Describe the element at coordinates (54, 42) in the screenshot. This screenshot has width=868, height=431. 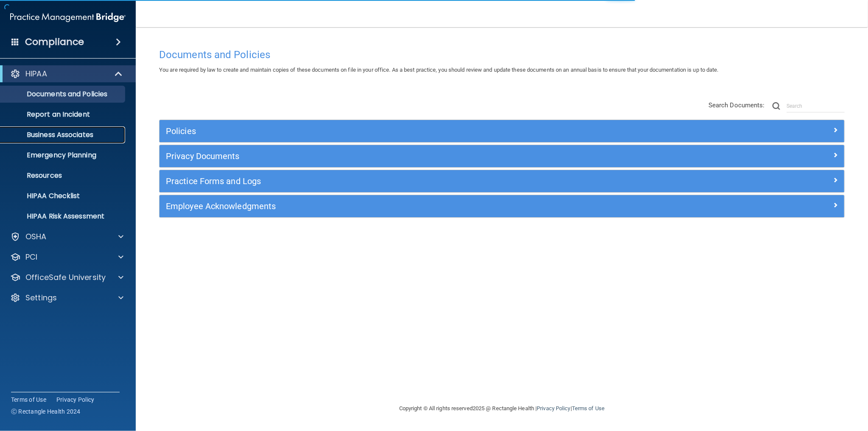
I see `h4: Compliance` at that location.